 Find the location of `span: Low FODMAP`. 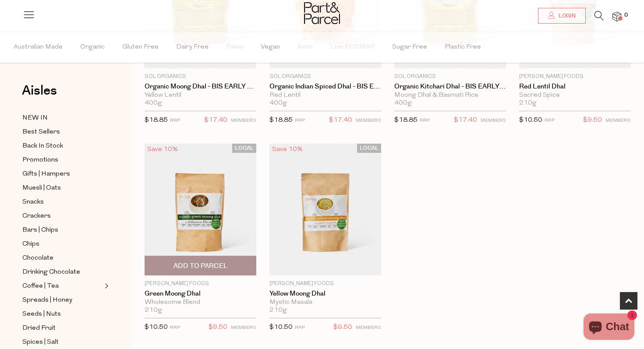

span: Low FODMAP is located at coordinates (352, 47).